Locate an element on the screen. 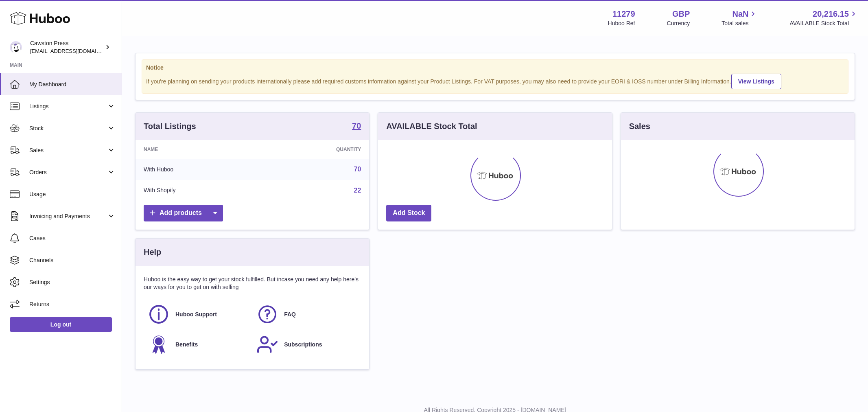 The height and width of the screenshot is (412, 868). a: NaN Total sales is located at coordinates (740, 18).